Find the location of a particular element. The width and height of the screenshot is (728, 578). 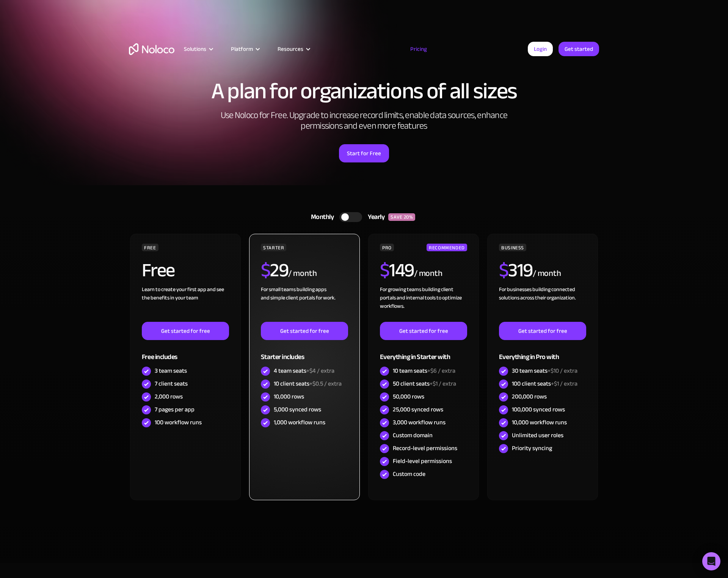

div: 50,000 rows is located at coordinates (408, 396).